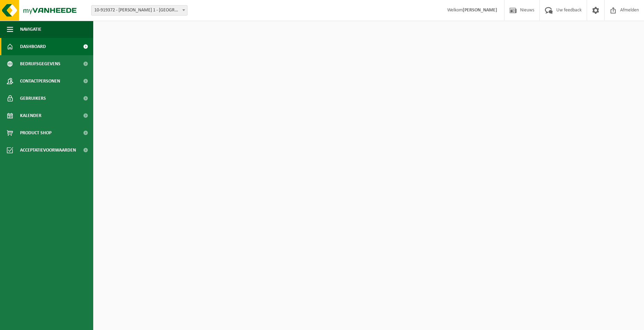 This screenshot has width=644, height=330. Describe the element at coordinates (31, 29) in the screenshot. I see `span: Navigatie` at that location.